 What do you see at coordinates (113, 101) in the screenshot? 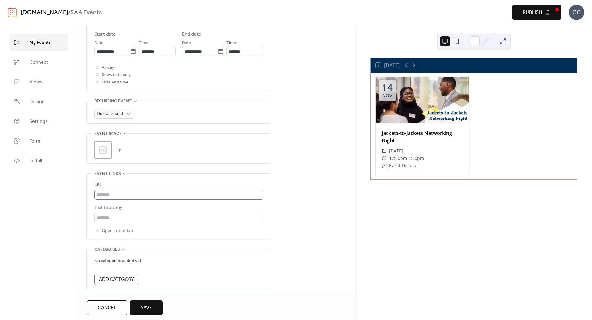
I see `span: Recurring event` at bounding box center [113, 101].